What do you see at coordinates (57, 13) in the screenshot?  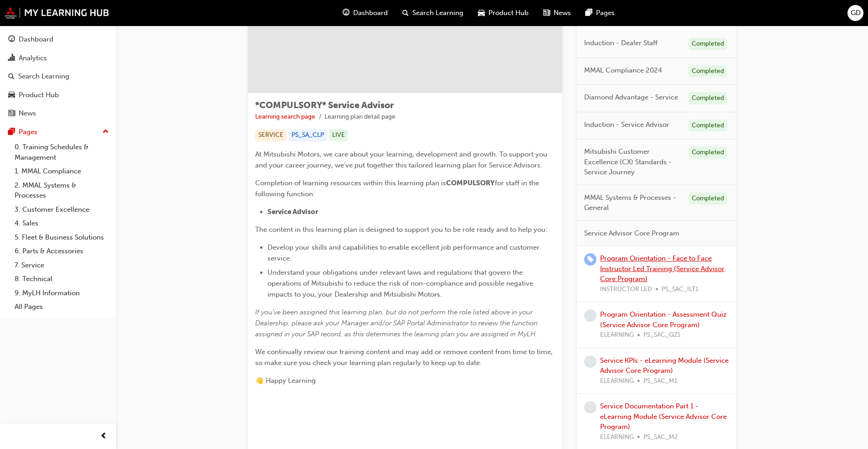 I see `a: mmal` at bounding box center [57, 13].